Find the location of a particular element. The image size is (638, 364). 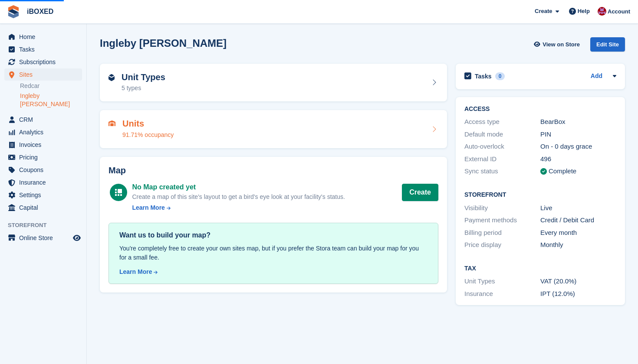

a: Edit Site is located at coordinates (607, 46).